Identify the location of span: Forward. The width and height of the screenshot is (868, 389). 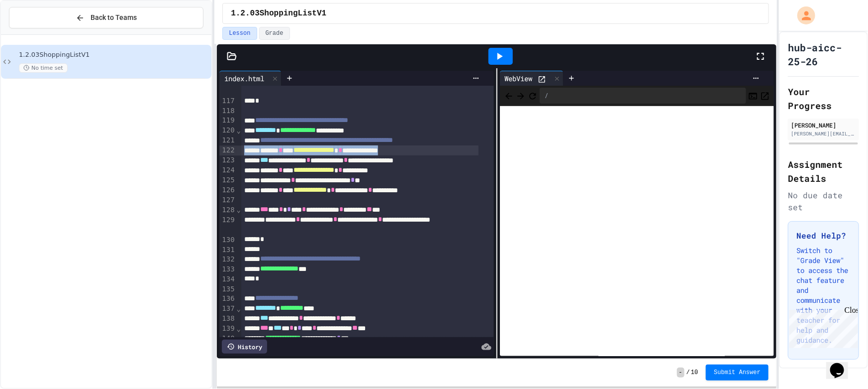
(521, 95).